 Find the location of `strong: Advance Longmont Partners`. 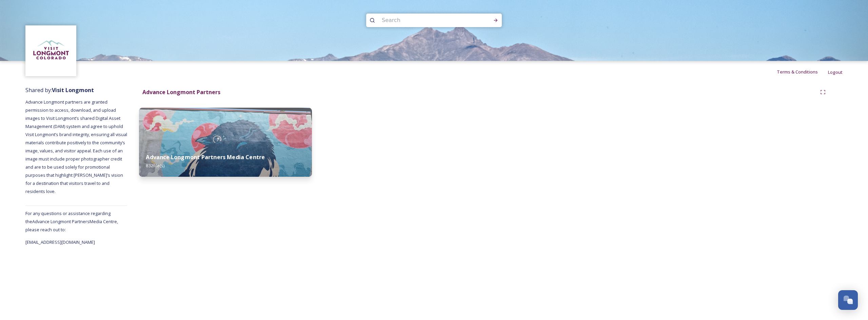

strong: Advance Longmont Partners is located at coordinates (182, 92).